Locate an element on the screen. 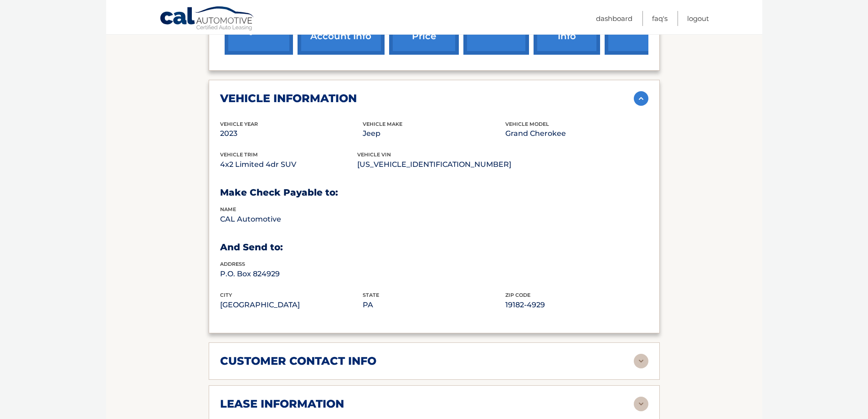 The width and height of the screenshot is (868, 419). a: FAQ's is located at coordinates (660, 18).